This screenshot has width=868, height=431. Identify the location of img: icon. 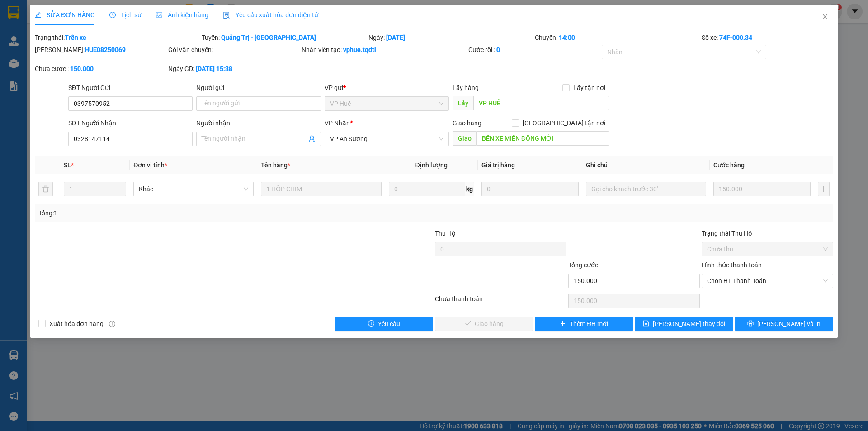
(227, 16).